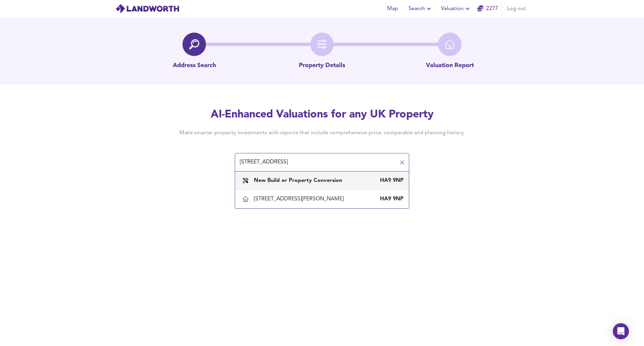 The width and height of the screenshot is (644, 346). I want to click on p: Address Search, so click(194, 66).